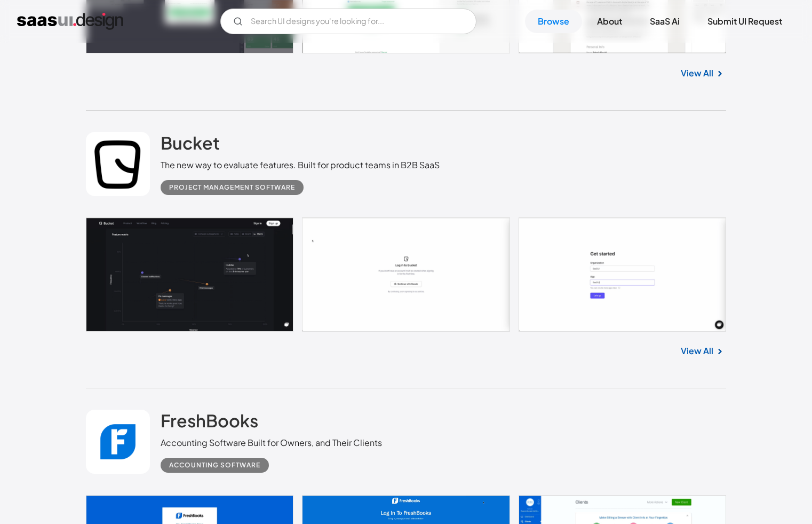 Image resolution: width=812 pixels, height=524 pixels. What do you see at coordinates (665, 21) in the screenshot?
I see `a: SaaS Ai` at bounding box center [665, 21].